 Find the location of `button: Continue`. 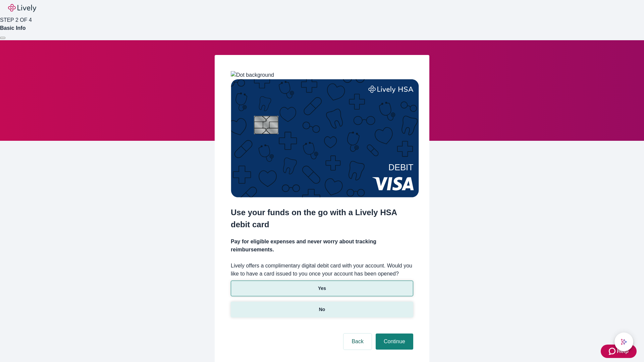

button: Continue is located at coordinates (395, 341).